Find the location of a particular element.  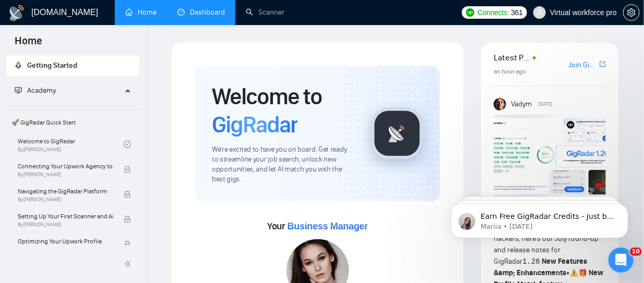

span: We're excited to have you on board. Get ready to streamline your job search, unlock new opportuni... is located at coordinates (283, 165).